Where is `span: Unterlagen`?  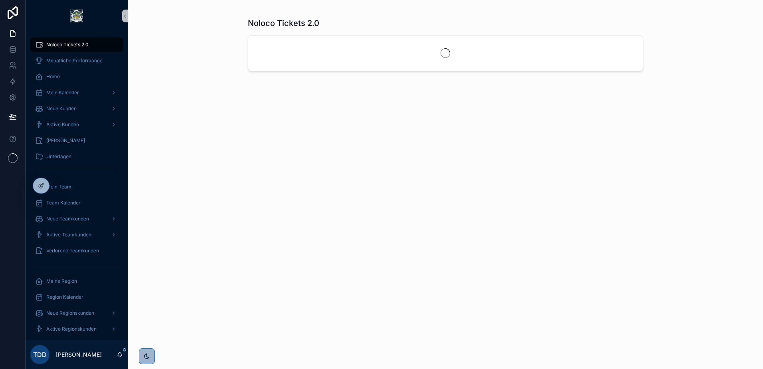
span: Unterlagen is located at coordinates (59, 156).